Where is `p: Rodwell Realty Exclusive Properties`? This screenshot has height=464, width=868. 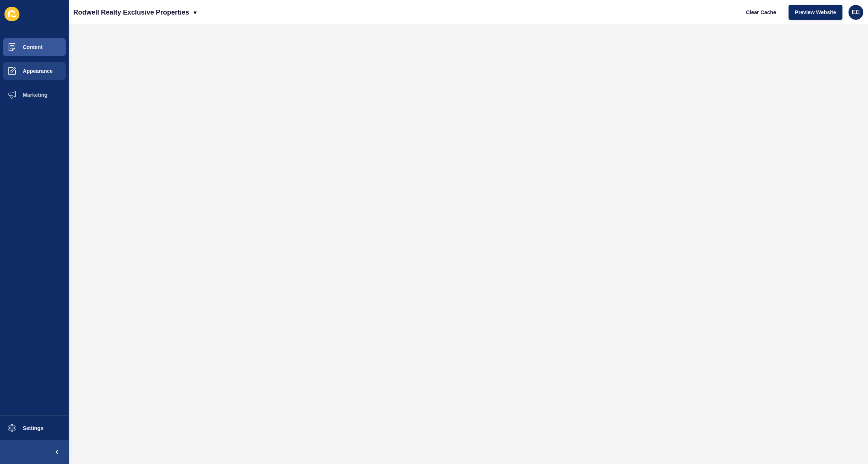 p: Rodwell Realty Exclusive Properties is located at coordinates (131, 12).